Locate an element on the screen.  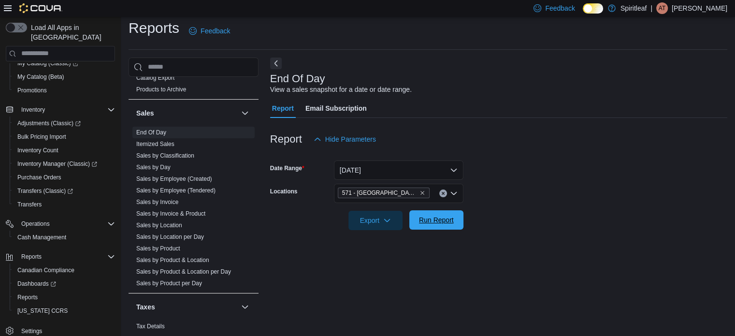
span: Dashboards is located at coordinates (64, 284).